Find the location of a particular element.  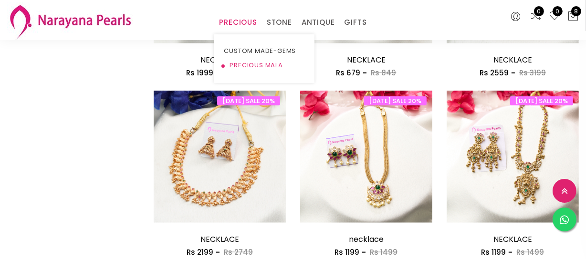

a: STONE is located at coordinates (279, 22).